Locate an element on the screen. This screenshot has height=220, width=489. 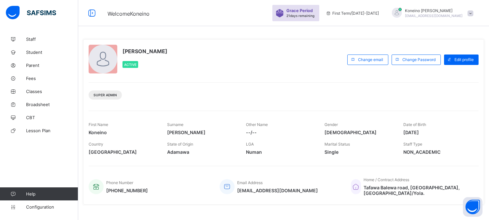
span: Phone Number is located at coordinates (120, 182).